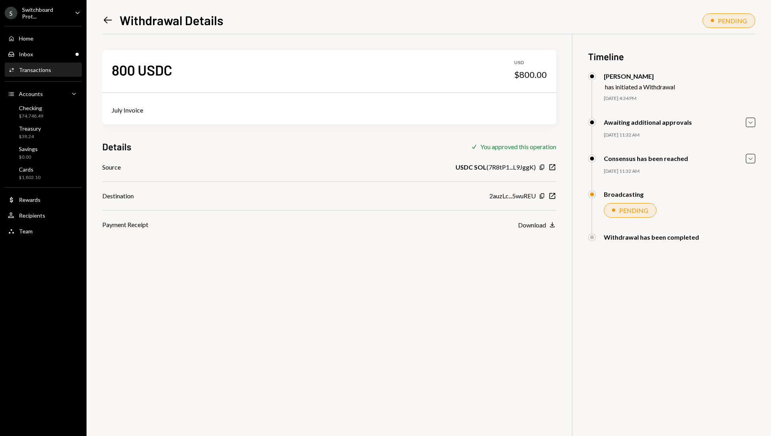 Image resolution: width=771 pixels, height=436 pixels. I want to click on div: Destination, so click(118, 196).